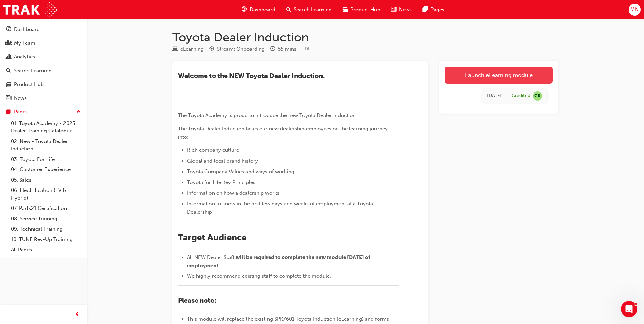 The width and height of the screenshot is (644, 324). What do you see at coordinates (21, 112) in the screenshot?
I see `div: Pages` at bounding box center [21, 112].